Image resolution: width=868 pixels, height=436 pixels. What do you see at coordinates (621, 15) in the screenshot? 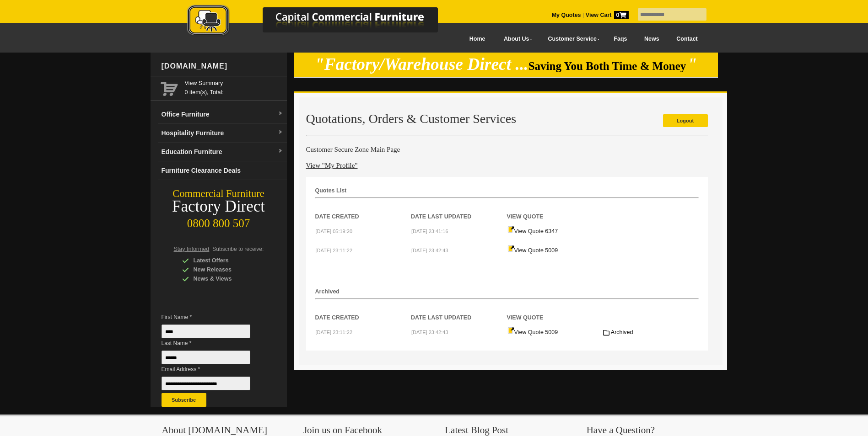
I see `span: 0` at bounding box center [621, 15].